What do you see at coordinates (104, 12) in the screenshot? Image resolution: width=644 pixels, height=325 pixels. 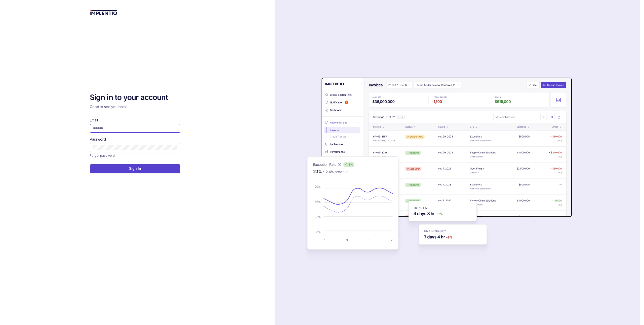 I see `img: logo` at bounding box center [104, 12].